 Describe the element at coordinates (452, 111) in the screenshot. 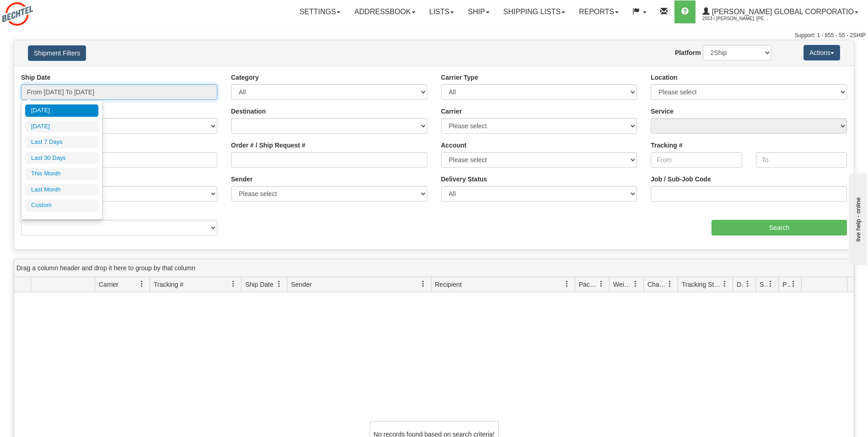

I see `label: Carrier` at that location.